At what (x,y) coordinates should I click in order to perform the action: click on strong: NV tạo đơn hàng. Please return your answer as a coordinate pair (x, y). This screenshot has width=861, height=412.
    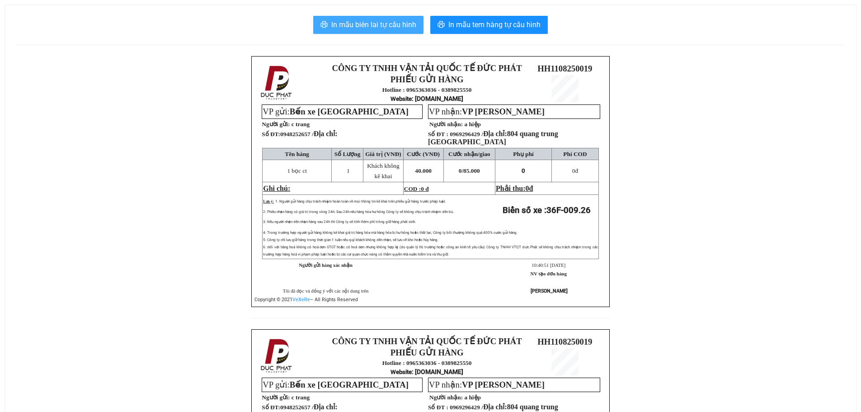
    Looking at the image, I should click on (549, 273).